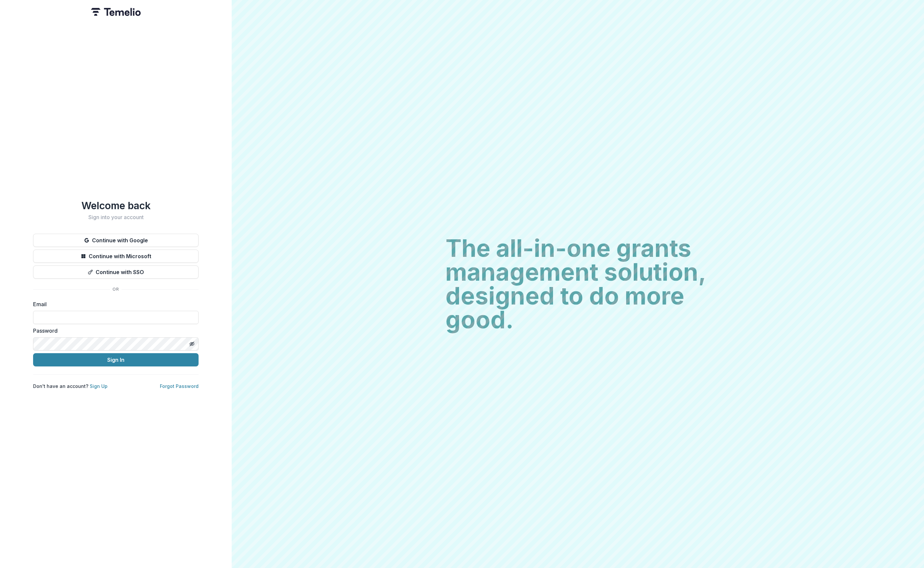 Image resolution: width=924 pixels, height=568 pixels. I want to click on a: Sign Up, so click(99, 386).